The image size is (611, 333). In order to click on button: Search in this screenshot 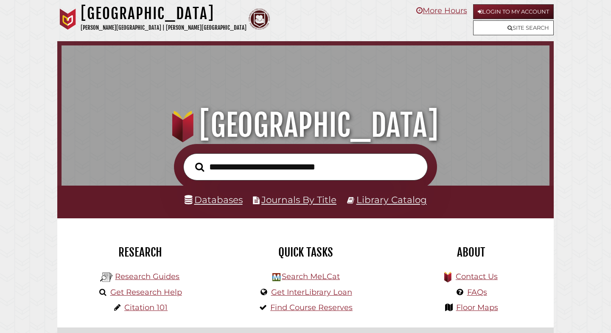, I will do `click(199, 167)`.